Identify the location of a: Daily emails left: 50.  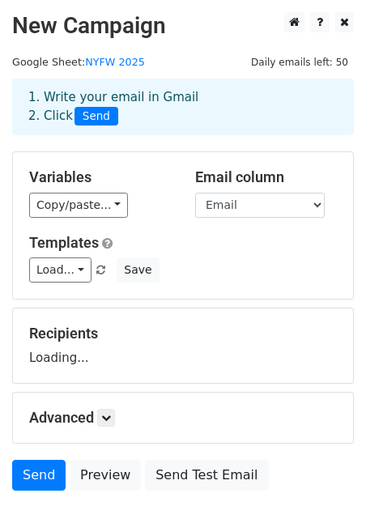
(300, 62).